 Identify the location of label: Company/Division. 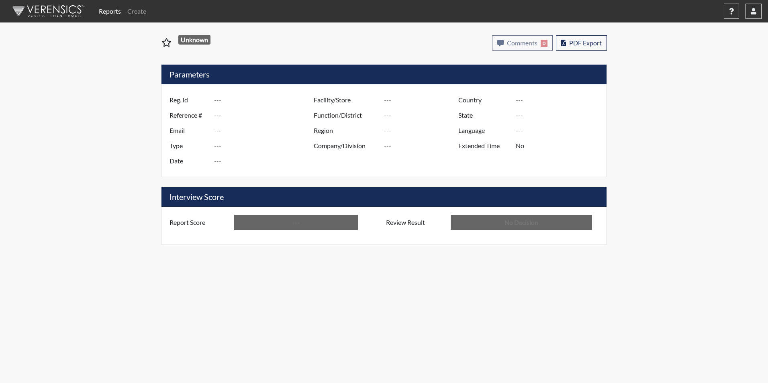
(346, 146).